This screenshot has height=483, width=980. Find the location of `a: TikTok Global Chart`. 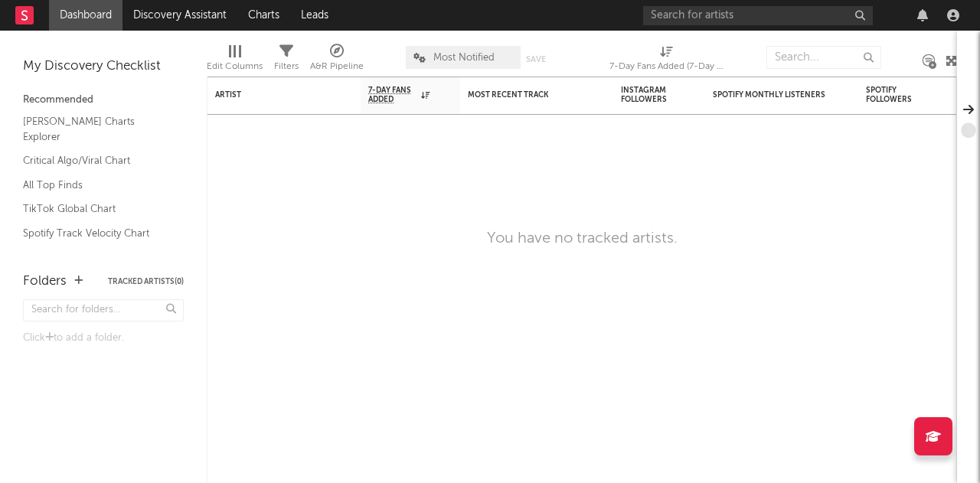

a: TikTok Global Chart is located at coordinates (96, 209).